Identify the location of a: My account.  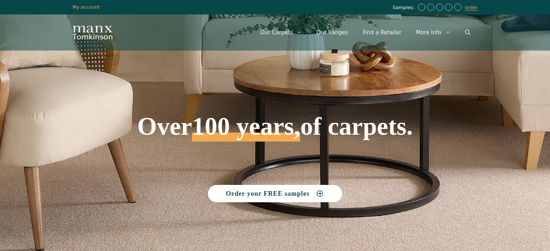
(86, 7).